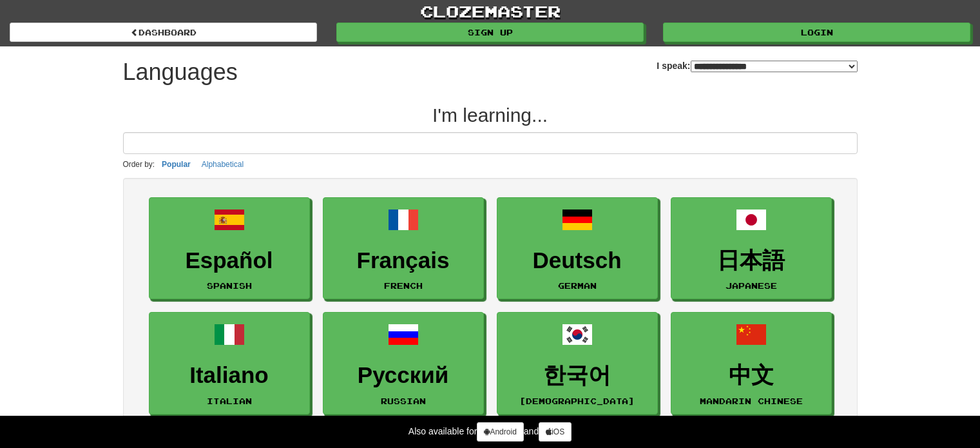  What do you see at coordinates (163, 32) in the screenshot?
I see `a: dashboard` at bounding box center [163, 32].